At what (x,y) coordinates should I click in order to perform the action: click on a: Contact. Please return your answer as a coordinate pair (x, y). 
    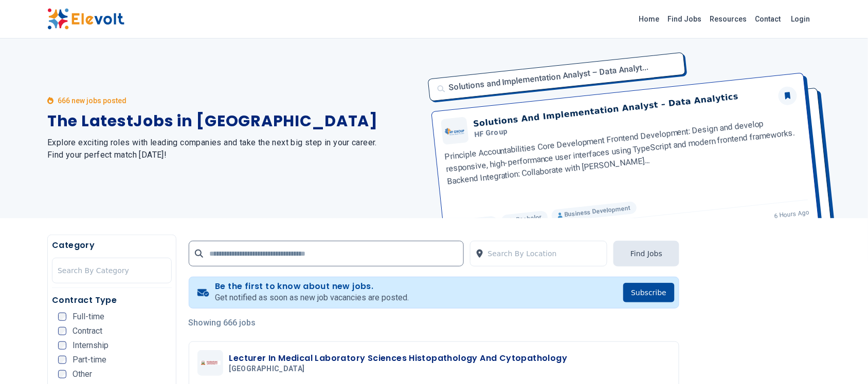
    Looking at the image, I should click on (768, 19).